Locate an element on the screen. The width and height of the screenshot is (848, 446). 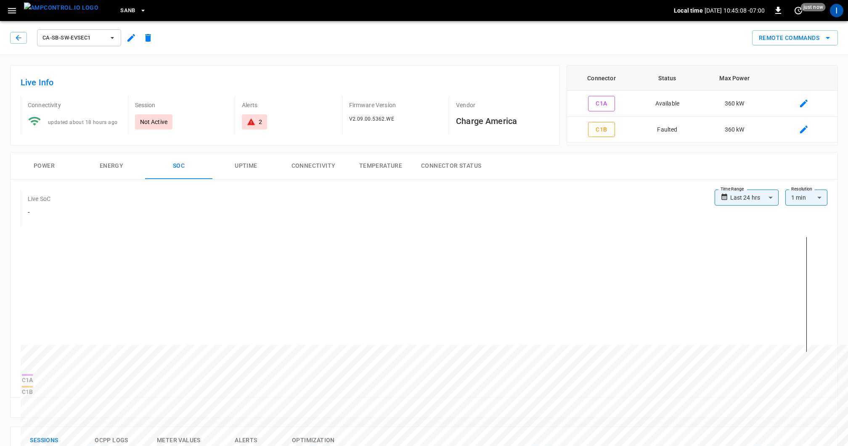
div: remote commands options is located at coordinates (795, 38).